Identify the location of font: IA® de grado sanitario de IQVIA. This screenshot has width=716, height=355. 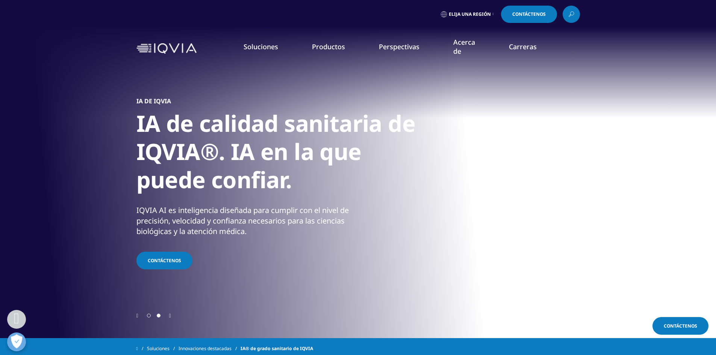
(277, 349).